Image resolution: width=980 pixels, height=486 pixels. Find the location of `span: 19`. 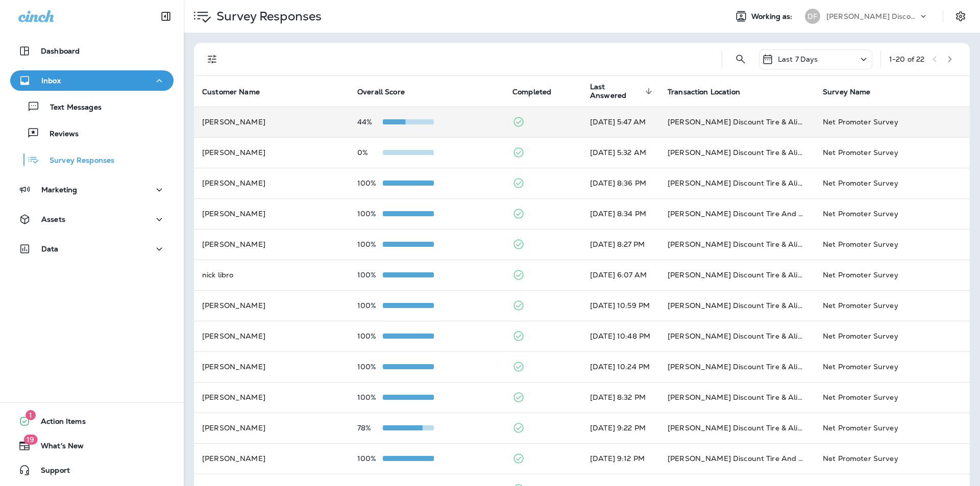

span: 19 is located at coordinates (30, 439).